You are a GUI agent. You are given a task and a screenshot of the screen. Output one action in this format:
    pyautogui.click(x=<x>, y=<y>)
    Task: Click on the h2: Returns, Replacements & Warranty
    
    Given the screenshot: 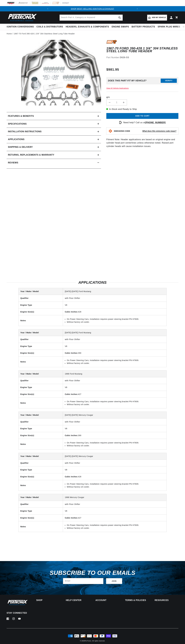 What is the action you would take?
    pyautogui.click(x=31, y=155)
    